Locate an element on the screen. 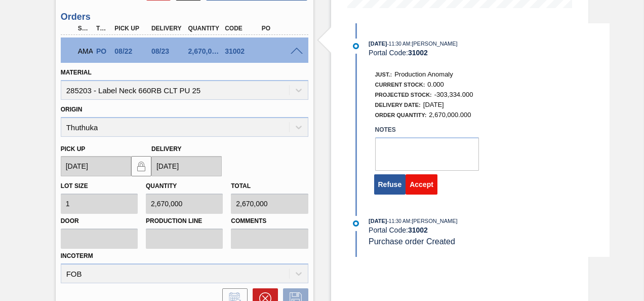  label: Origin is located at coordinates (71, 110).